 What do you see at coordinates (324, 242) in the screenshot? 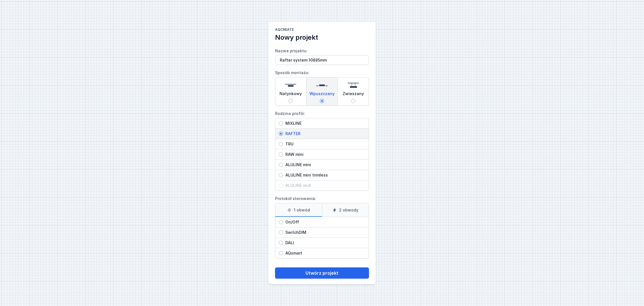
I see `span: DALI` at bounding box center [324, 242].